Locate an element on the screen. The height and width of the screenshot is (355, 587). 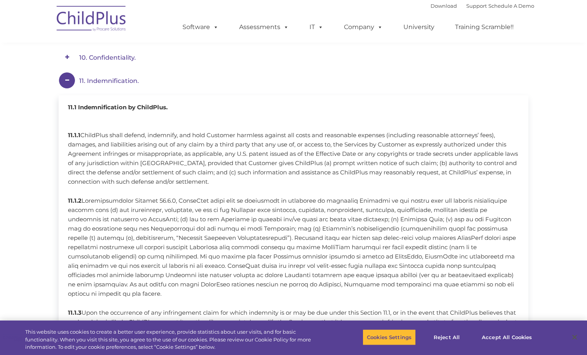
button: Cookies Settings is located at coordinates (389, 338).